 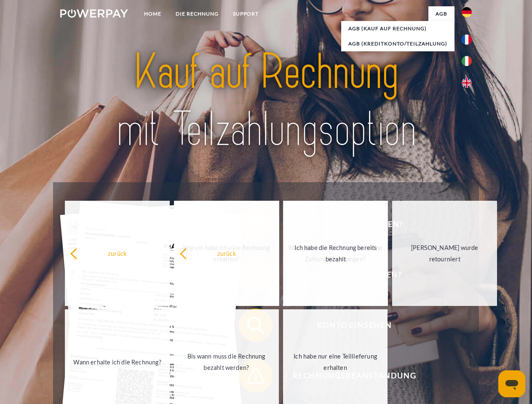 I want to click on div: Bis wann muss die Rechnung bezahlt werden?, so click(x=226, y=362).